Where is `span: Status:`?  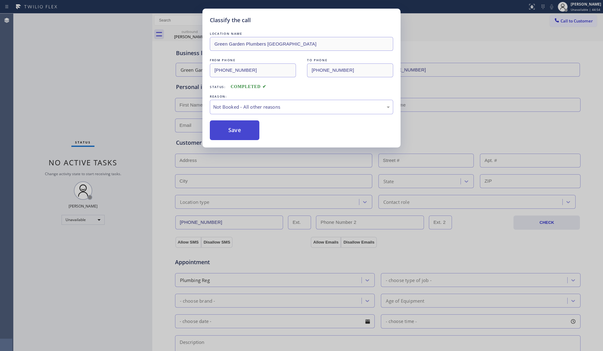 span: Status: is located at coordinates (218, 87).